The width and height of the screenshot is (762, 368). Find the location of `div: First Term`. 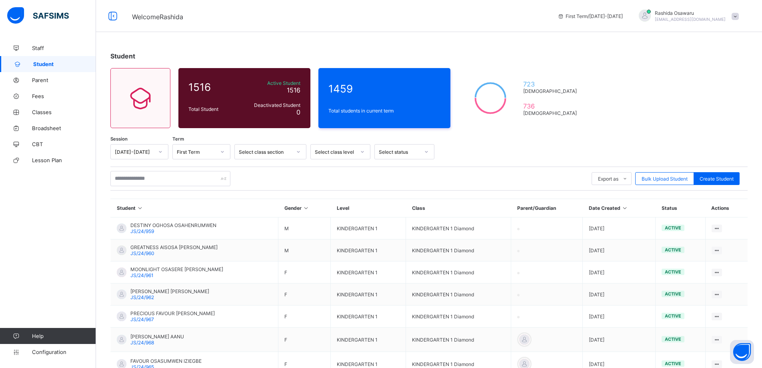

div: First Term is located at coordinates (196, 152).